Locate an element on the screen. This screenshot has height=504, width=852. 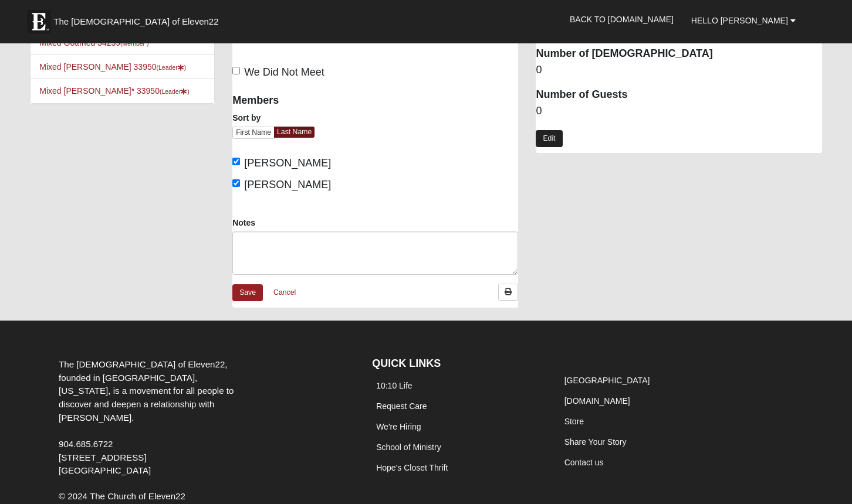
a: First Name is located at coordinates (253, 133).